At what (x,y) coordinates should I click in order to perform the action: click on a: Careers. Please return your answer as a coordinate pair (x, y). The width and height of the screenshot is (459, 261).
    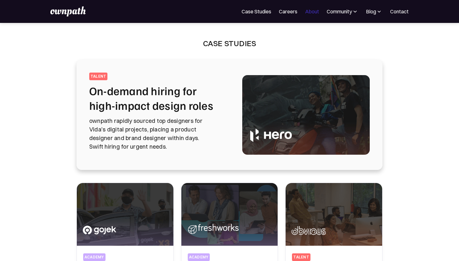
    Looking at the image, I should click on (288, 11).